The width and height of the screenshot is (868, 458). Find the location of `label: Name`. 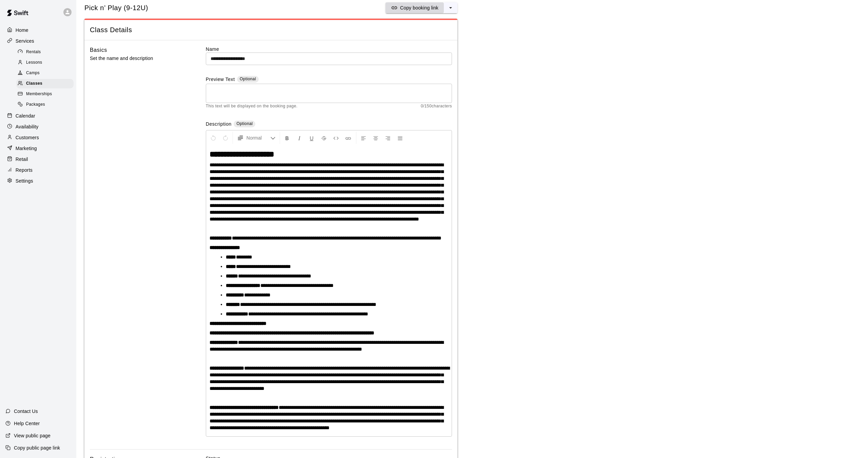

label: Name is located at coordinates (329, 49).